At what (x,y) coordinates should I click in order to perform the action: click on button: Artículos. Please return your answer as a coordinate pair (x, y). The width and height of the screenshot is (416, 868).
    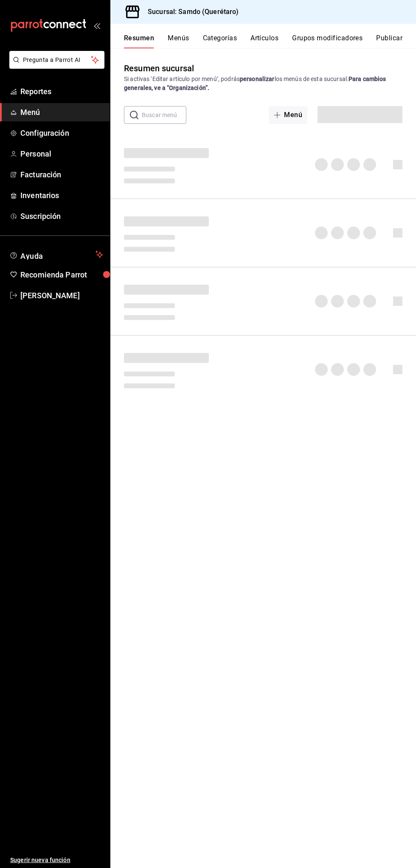
    Looking at the image, I should click on (265, 41).